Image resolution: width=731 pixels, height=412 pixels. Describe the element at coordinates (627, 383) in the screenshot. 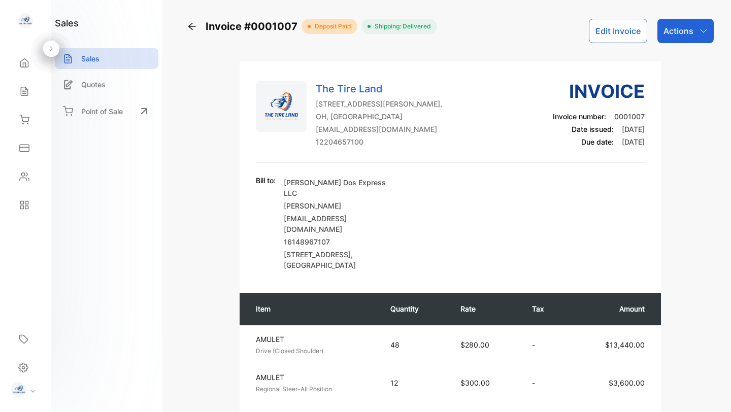

I see `span: $3,600.00` at that location.